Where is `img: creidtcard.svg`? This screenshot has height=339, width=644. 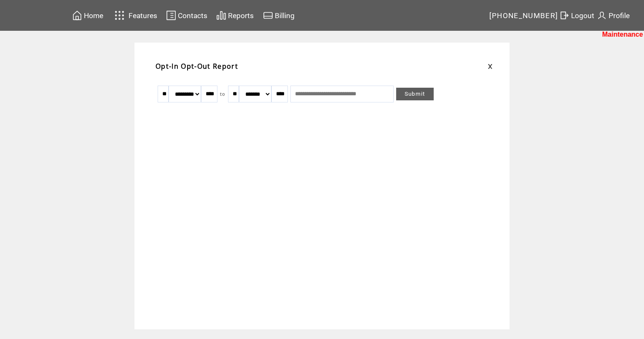
img: creidtcard.svg is located at coordinates (268, 15).